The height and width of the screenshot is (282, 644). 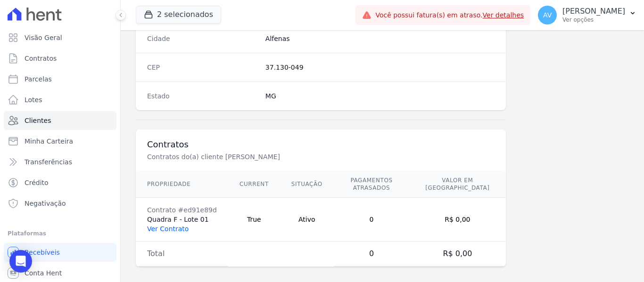 I want to click on span: Visão Geral, so click(x=43, y=38).